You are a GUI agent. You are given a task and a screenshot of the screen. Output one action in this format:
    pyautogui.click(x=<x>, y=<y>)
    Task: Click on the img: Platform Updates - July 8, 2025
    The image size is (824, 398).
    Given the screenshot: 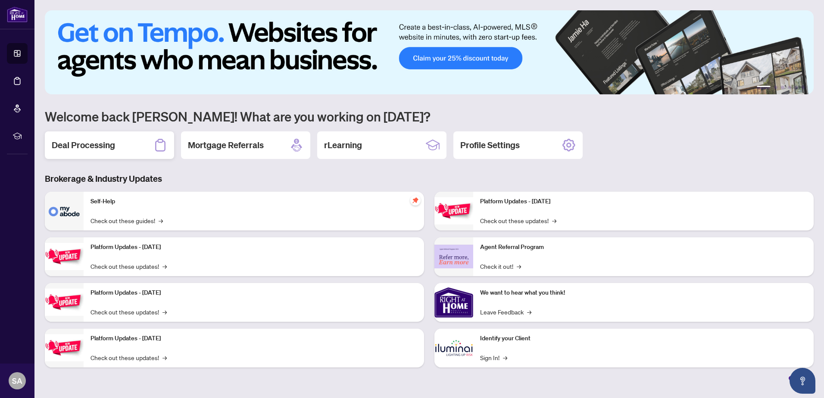 What is the action you would take?
    pyautogui.click(x=64, y=348)
    